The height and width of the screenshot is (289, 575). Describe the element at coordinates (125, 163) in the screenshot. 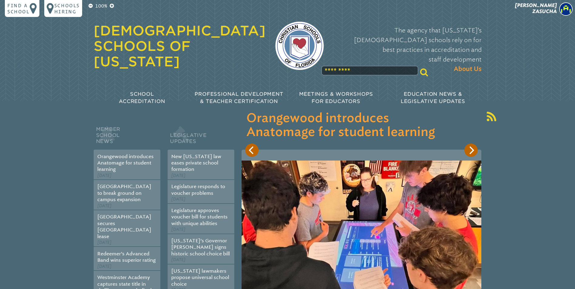

I see `a: Orangewood introduces Anatomage for student learning` at that location.